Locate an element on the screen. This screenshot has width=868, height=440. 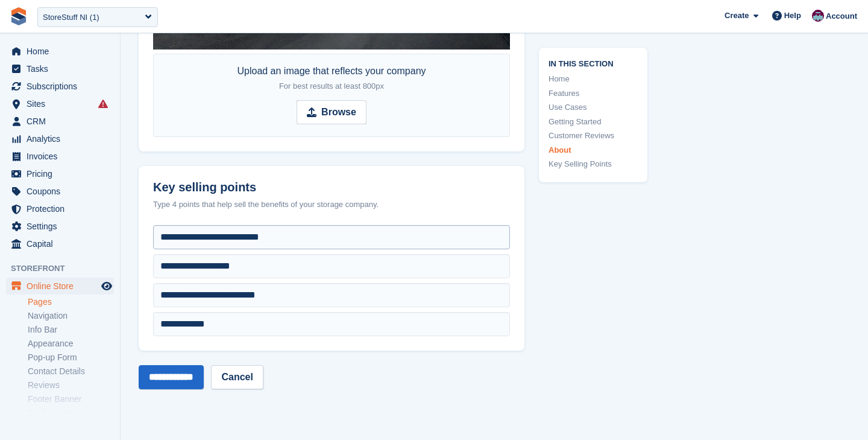
a: Key Selling Points is located at coordinates (593, 164).